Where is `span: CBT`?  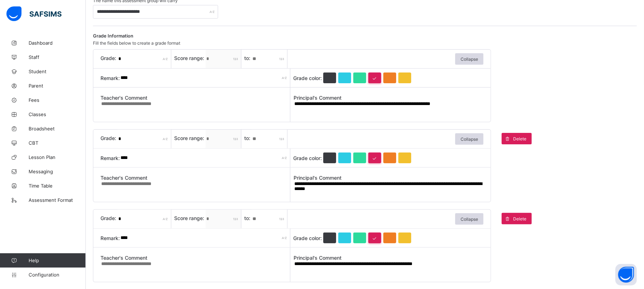 span: CBT is located at coordinates (58, 143).